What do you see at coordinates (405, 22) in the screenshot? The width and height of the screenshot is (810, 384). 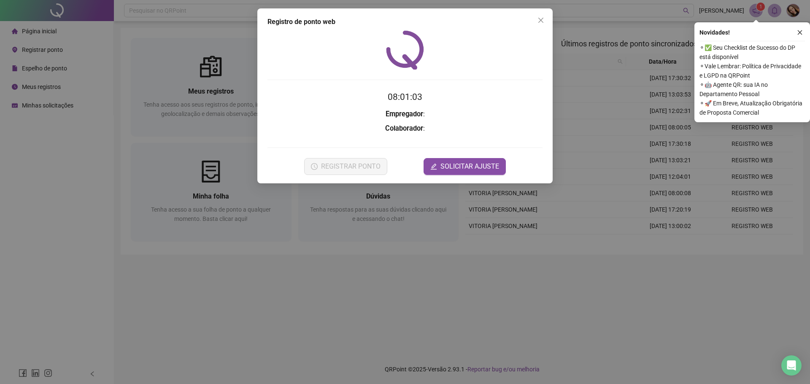 I see `div: Registro de ponto web` at bounding box center [405, 22].